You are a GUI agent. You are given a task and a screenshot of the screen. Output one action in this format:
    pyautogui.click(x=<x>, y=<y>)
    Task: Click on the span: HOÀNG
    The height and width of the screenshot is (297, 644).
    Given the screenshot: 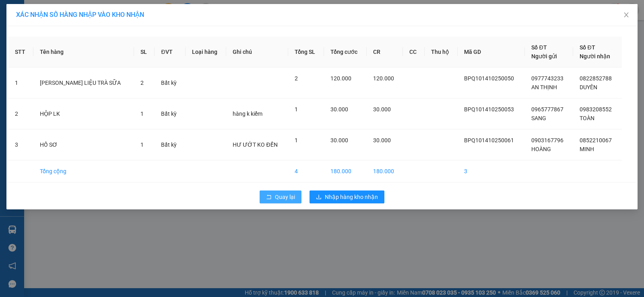 What is the action you would take?
    pyautogui.click(x=541, y=149)
    